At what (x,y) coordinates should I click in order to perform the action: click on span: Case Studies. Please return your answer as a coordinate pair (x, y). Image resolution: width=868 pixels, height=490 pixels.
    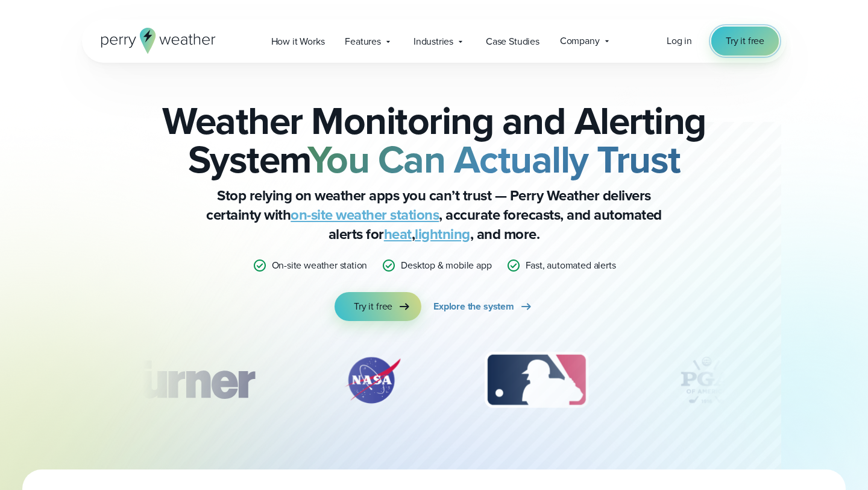
    Looking at the image, I should click on (512, 42).